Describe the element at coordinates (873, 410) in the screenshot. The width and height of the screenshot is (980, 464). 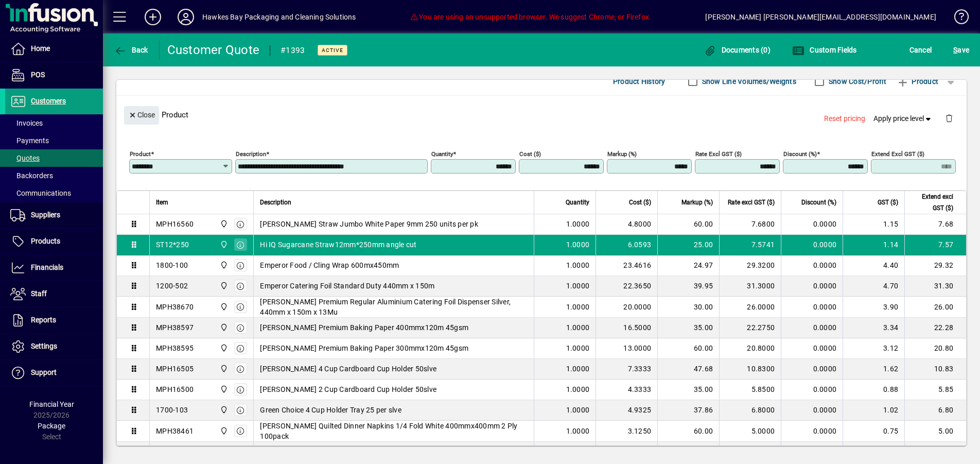
I see `td: 1.02` at that location.